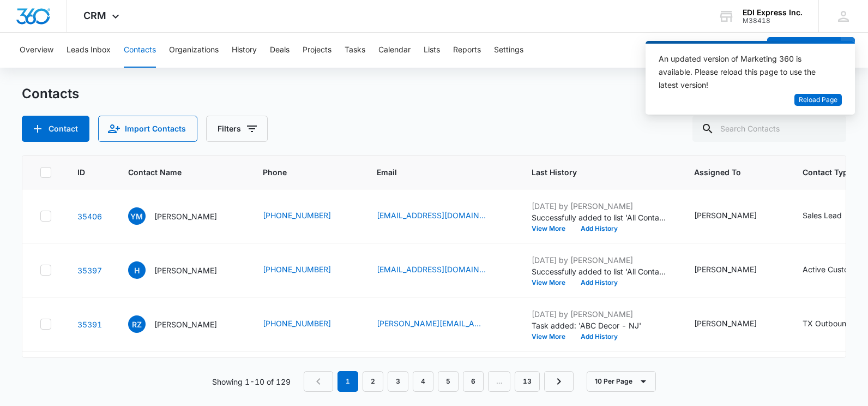 The width and height of the screenshot is (868, 406). I want to click on span: RZ, so click(137, 324).